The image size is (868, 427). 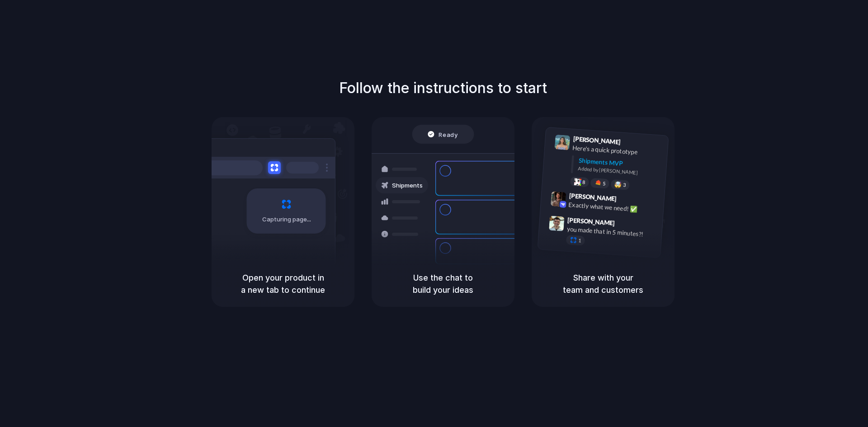 I want to click on div: you made that in 5 minutes?!, so click(x=611, y=232).